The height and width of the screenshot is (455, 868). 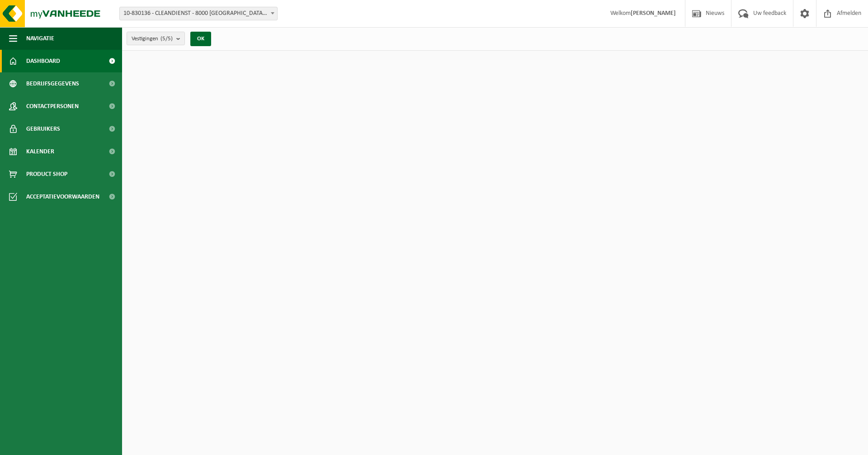 What do you see at coordinates (201, 39) in the screenshot?
I see `button: OK` at bounding box center [201, 39].